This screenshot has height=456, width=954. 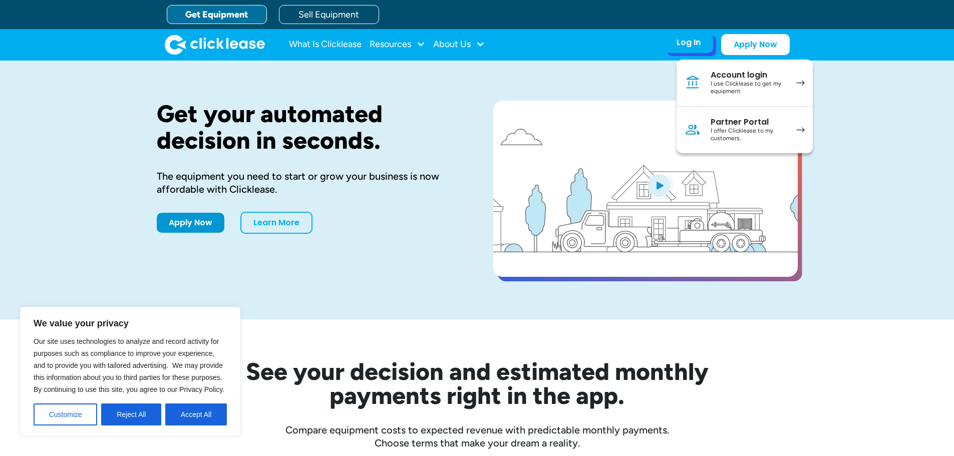 I want to click on button: Customize, so click(x=65, y=415).